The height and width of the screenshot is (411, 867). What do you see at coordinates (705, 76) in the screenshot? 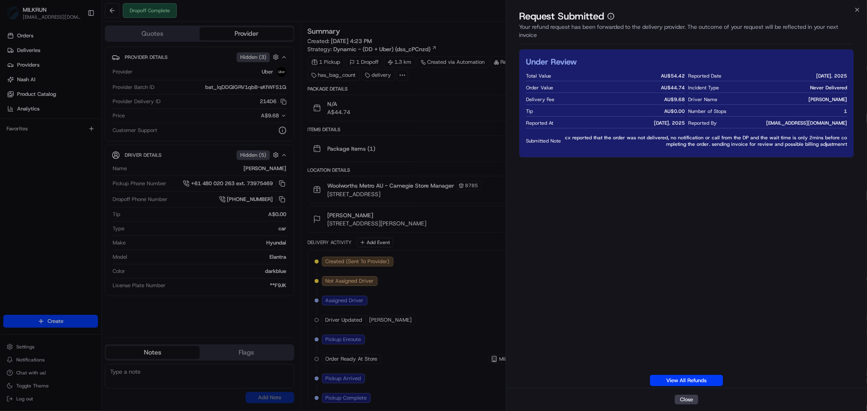
I see `span: Reported Date` at bounding box center [705, 76].